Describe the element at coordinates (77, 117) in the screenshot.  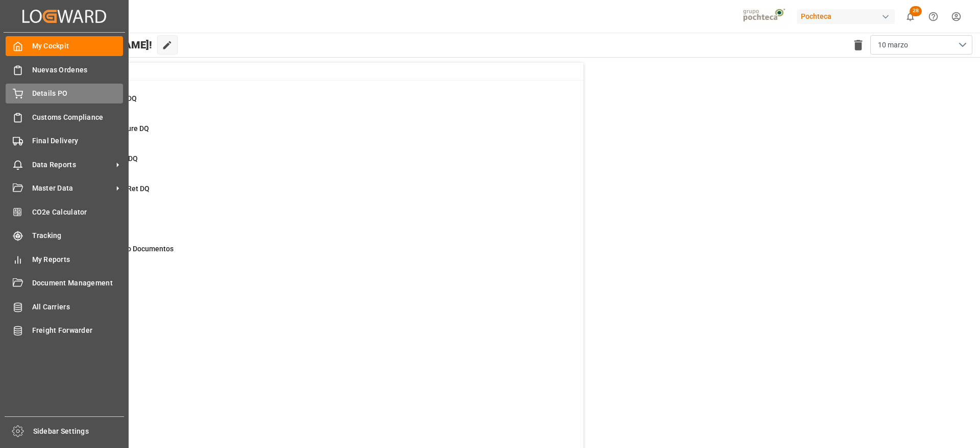
I see `span: Customs Compliance` at that location.